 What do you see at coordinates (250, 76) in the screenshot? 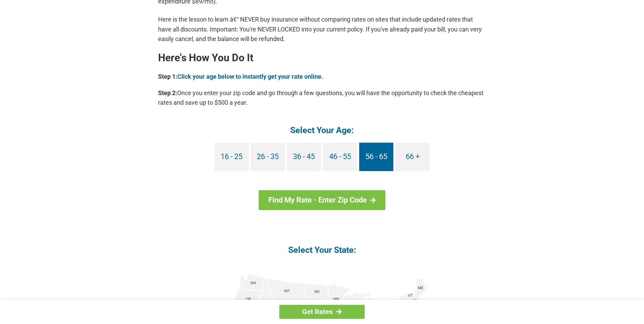
I see `a: Click your age below to instantly get your rate online.` at bounding box center [250, 76].